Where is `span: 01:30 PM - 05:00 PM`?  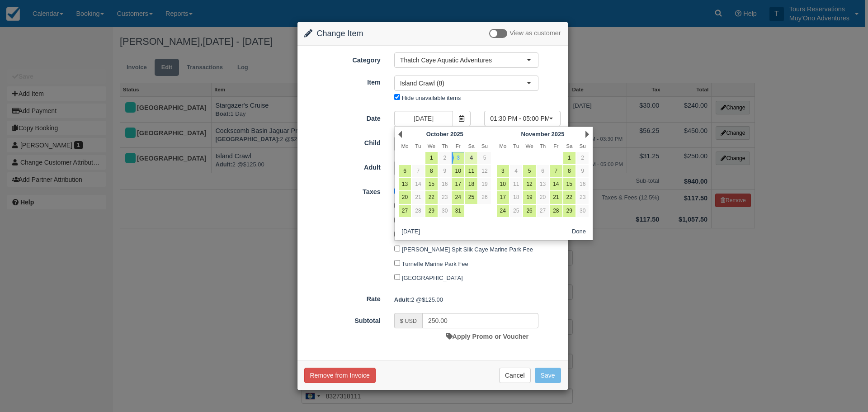
span: 01:30 PM - 05:00 PM is located at coordinates (519, 119).